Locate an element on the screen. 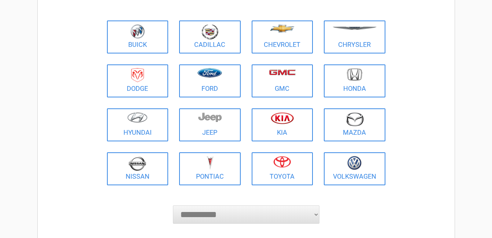 The image size is (492, 238). img: kia is located at coordinates (282, 118).